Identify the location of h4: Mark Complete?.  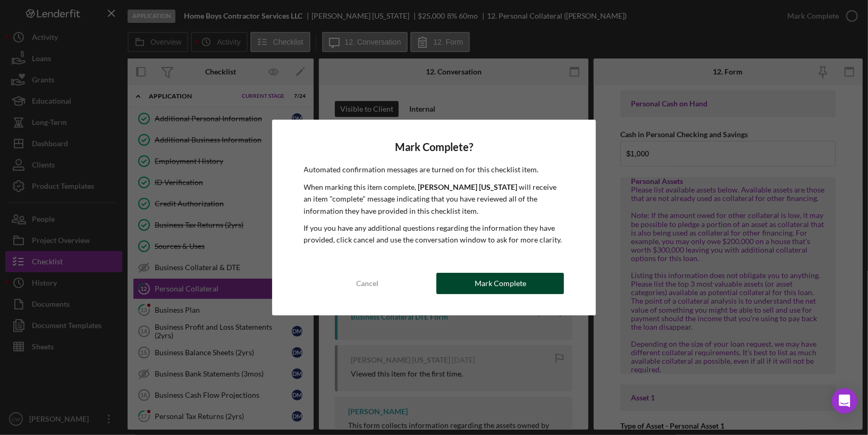
(435, 147).